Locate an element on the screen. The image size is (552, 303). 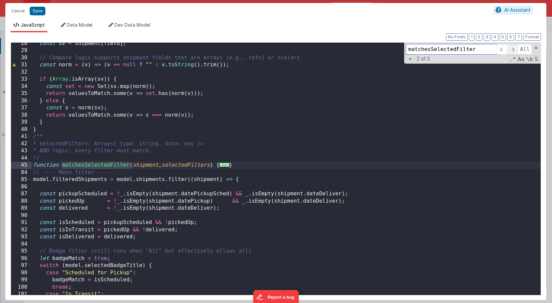
div: 41 is located at coordinates (21, 137).